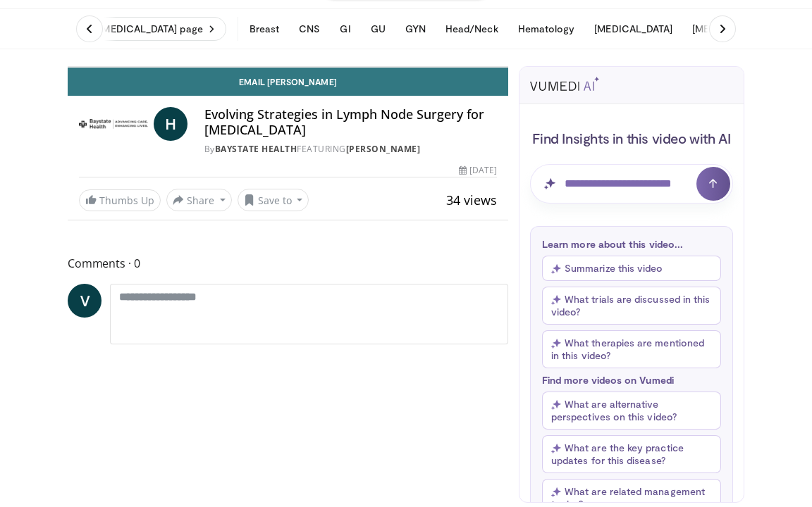 The width and height of the screenshot is (812, 507). I want to click on button: What trials are discussed in this video?, so click(632, 306).